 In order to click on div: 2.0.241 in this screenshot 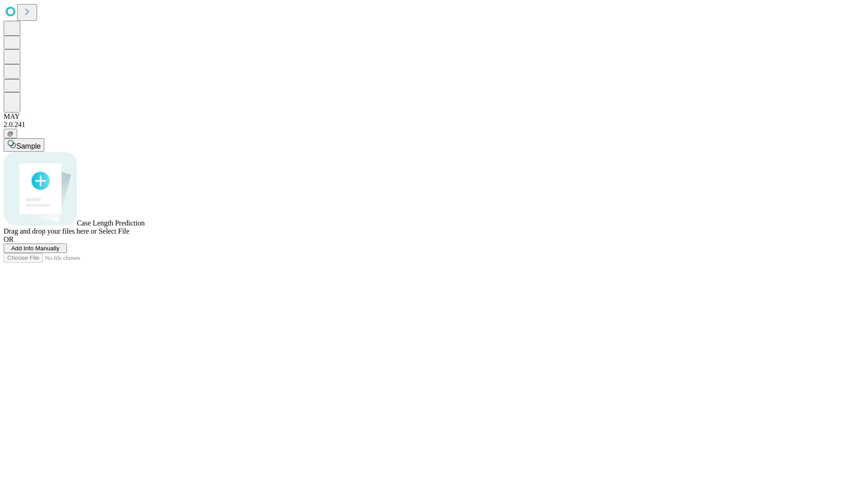, I will do `click(434, 125)`.